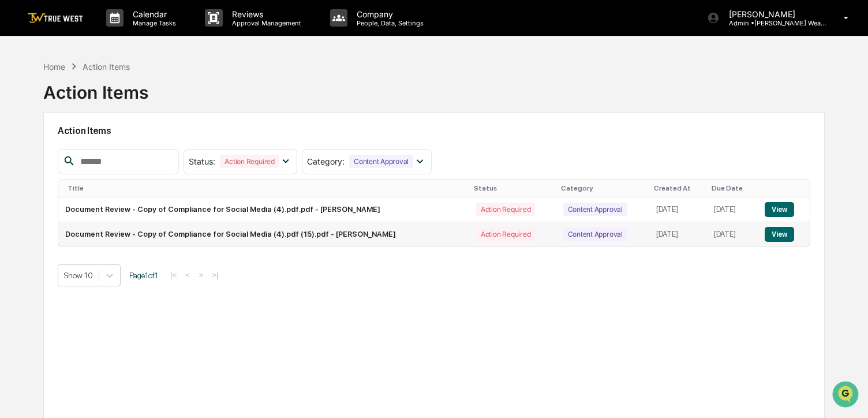 This screenshot has height=418, width=868. Describe the element at coordinates (105, 104) in the screenshot. I see `div: We're available if you need us!` at that location.